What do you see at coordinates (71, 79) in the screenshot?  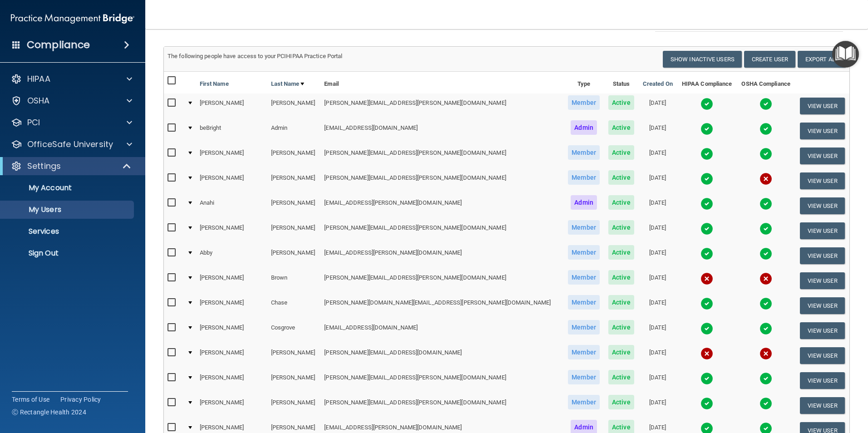 I see `a: HIPAA` at bounding box center [71, 79].